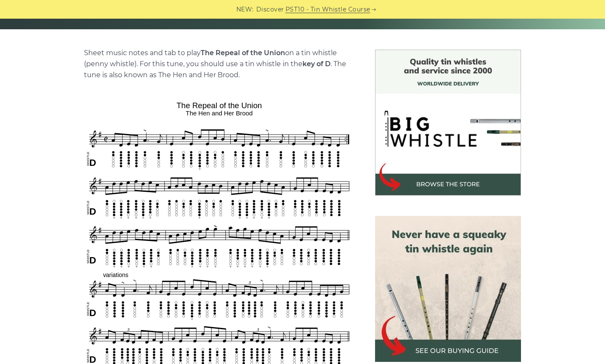  I want to click on a: PST10 - Tin Whistle Course, so click(328, 9).